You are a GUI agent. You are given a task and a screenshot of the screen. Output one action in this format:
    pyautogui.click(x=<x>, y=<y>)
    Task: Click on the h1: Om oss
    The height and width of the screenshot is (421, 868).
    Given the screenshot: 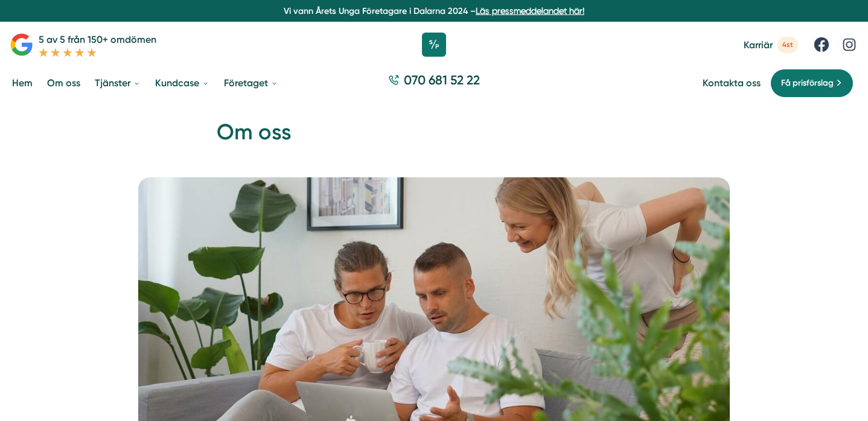 What is the action you would take?
    pyautogui.click(x=434, y=137)
    